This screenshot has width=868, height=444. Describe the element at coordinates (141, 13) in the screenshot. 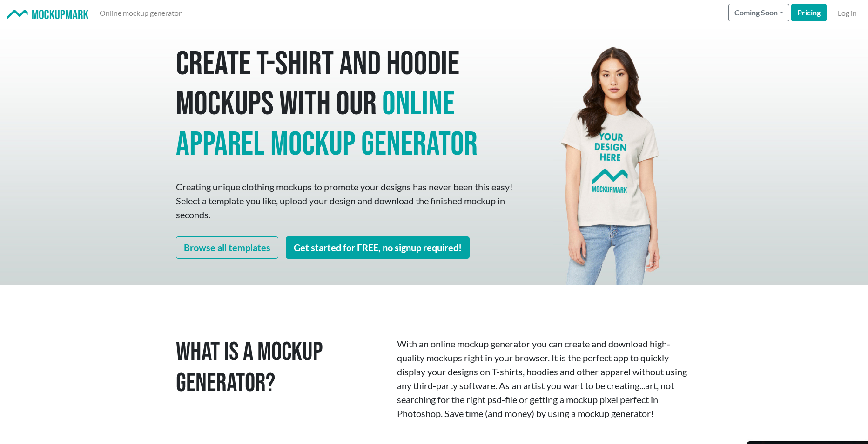

I see `a: Online mockup generator` at that location.